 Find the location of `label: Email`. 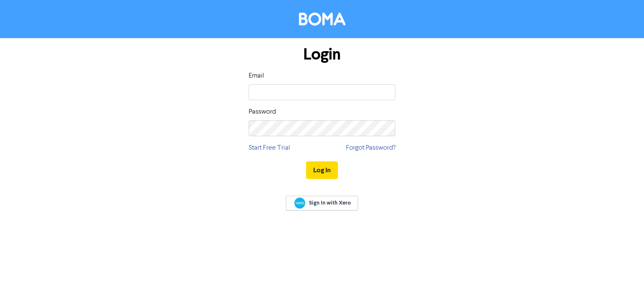

label: Email is located at coordinates (256, 76).